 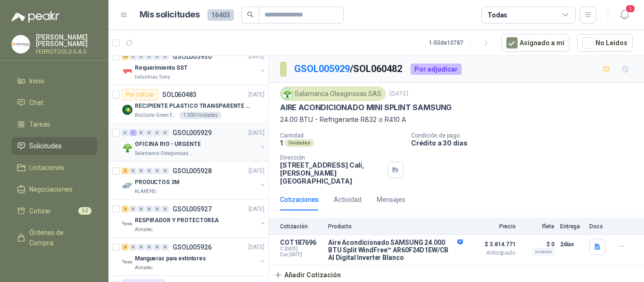 What do you see at coordinates (301, 243) in the screenshot?
I see `p: COT187696` at bounding box center [301, 243].